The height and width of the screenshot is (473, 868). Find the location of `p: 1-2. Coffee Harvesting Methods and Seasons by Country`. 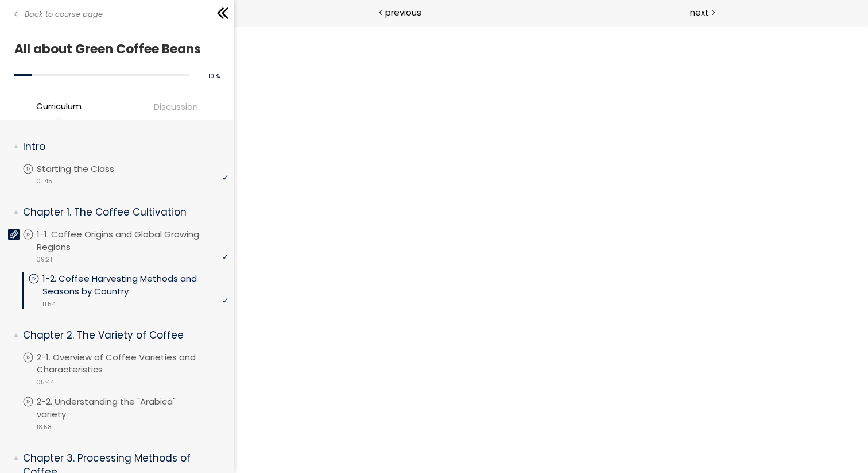

p: 1-2. Coffee Harvesting Methods and Seasons by Country is located at coordinates (135, 285).